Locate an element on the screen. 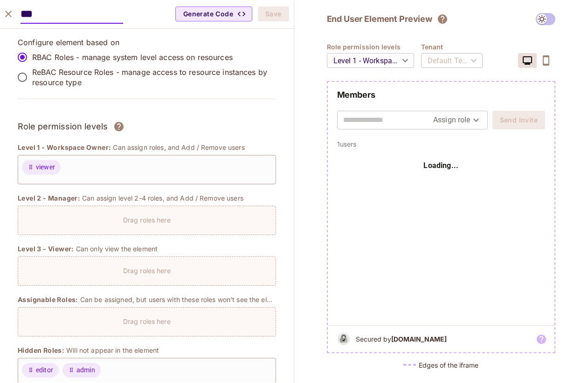  button: Save is located at coordinates (273, 14).